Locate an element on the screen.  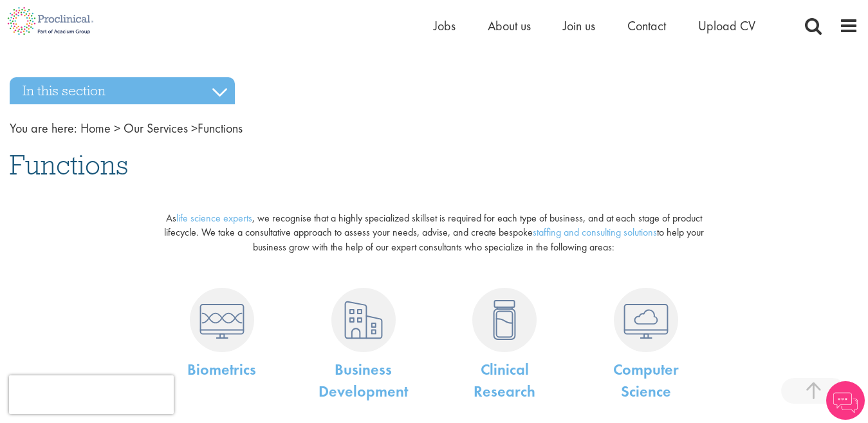
a: About us is located at coordinates (509, 26).